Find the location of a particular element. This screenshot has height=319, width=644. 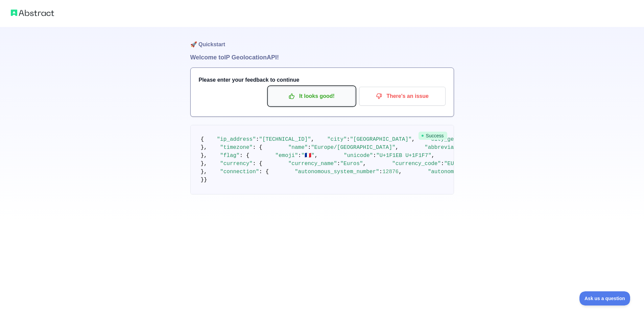

p: There's an issue is located at coordinates (402, 97).